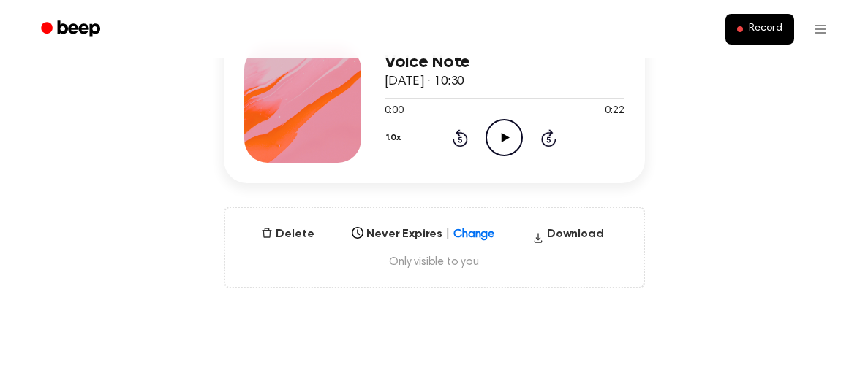 The height and width of the screenshot is (389, 868). What do you see at coordinates (759, 29) in the screenshot?
I see `button: Record` at bounding box center [759, 29].